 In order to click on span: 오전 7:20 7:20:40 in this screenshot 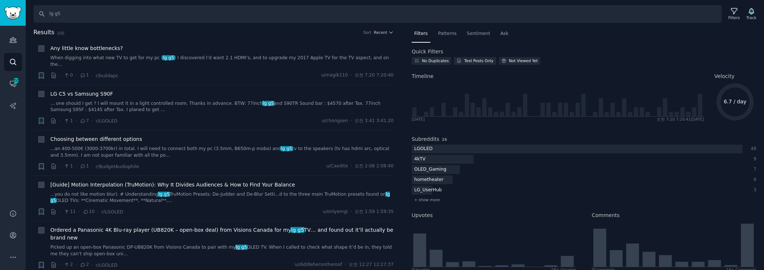, I will do `click(374, 75)`.